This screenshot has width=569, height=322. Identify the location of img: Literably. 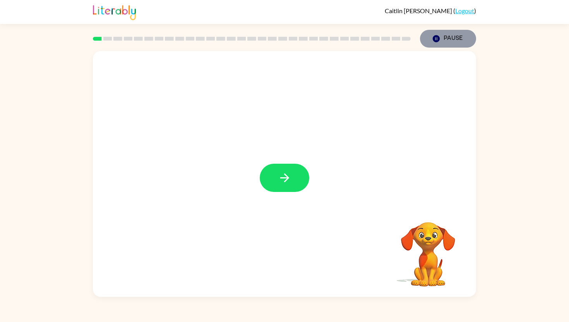
(114, 12).